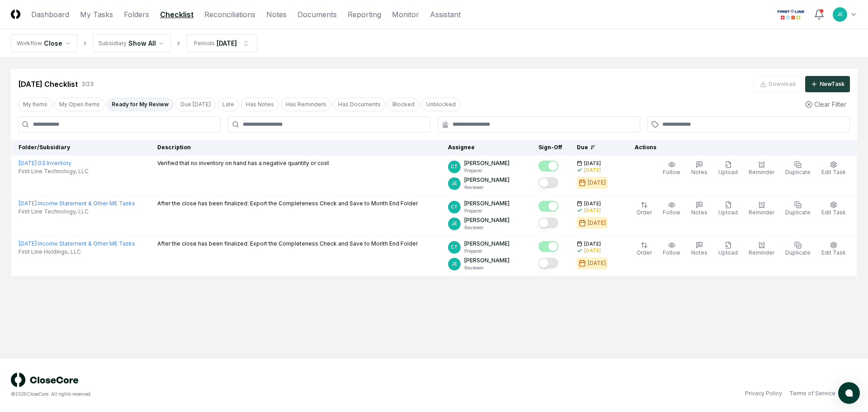  Describe the element at coordinates (276, 15) in the screenshot. I see `a: Notes` at that location.